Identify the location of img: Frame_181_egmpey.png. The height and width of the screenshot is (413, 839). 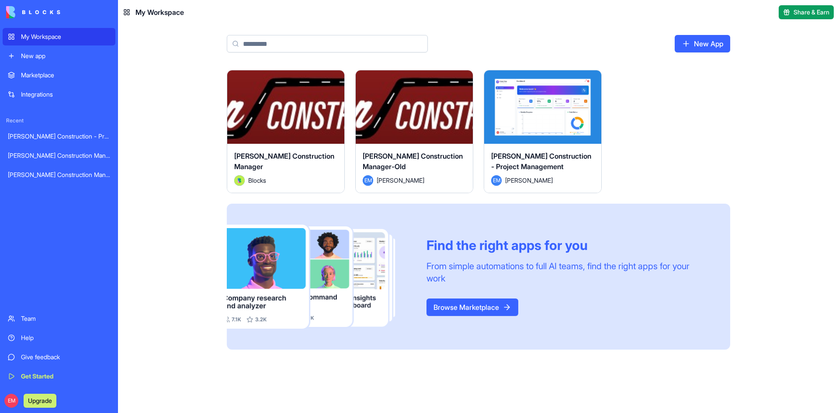
(319, 277).